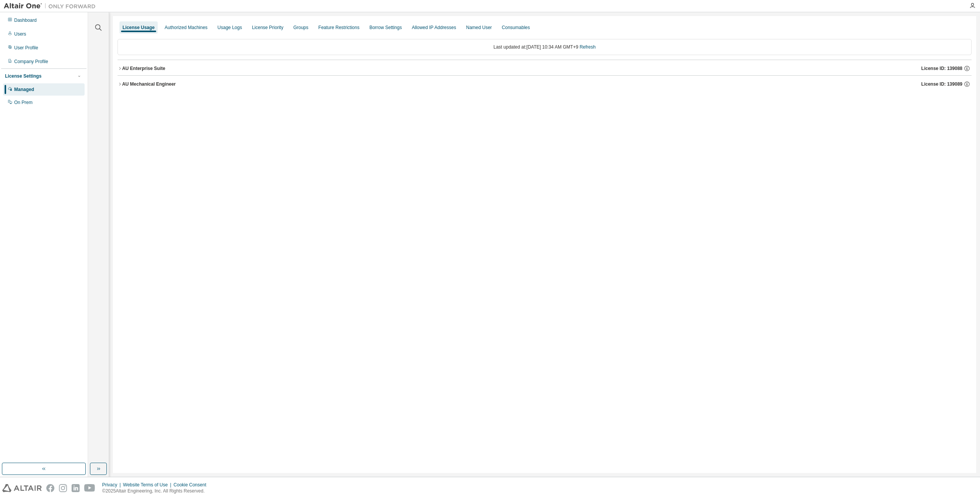 This screenshot has height=499, width=980. What do you see at coordinates (149, 84) in the screenshot?
I see `div: AU Mechanical Engineer` at bounding box center [149, 84].